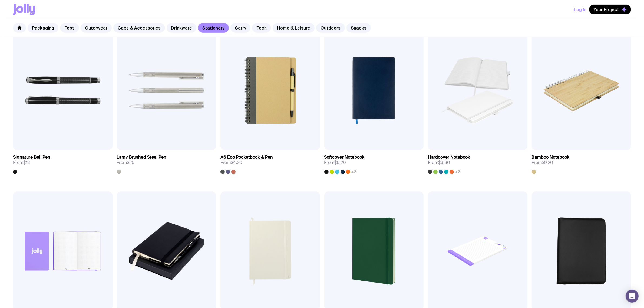 Image resolution: width=644 pixels, height=308 pixels. Describe the element at coordinates (63, 162) in the screenshot. I see `a: Signature Ball PenFrom$13` at that location.